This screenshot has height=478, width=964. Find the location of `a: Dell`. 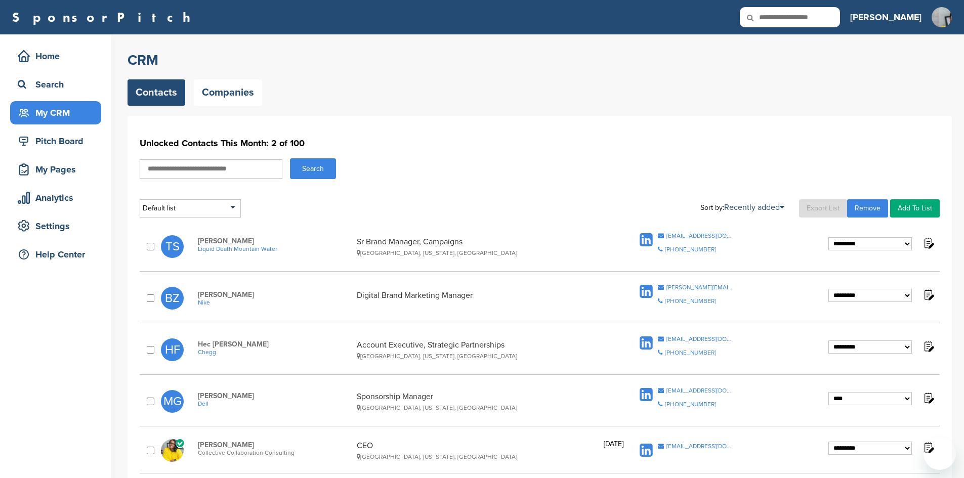

a: Dell is located at coordinates (275, 404).